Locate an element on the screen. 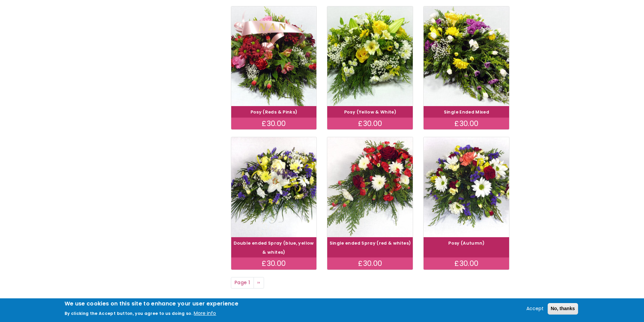  p: By clicking the Accept button, you agree to us doing so. is located at coordinates (129, 313).